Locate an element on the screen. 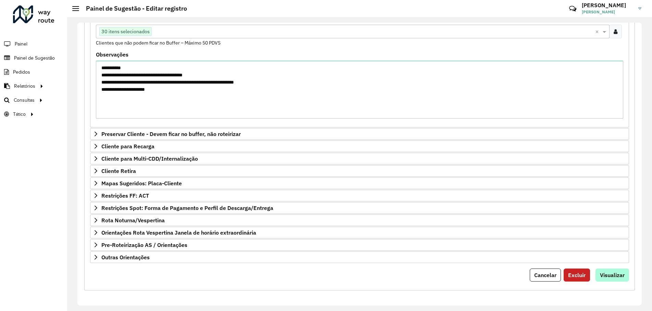  button: Excluir is located at coordinates (576, 275).